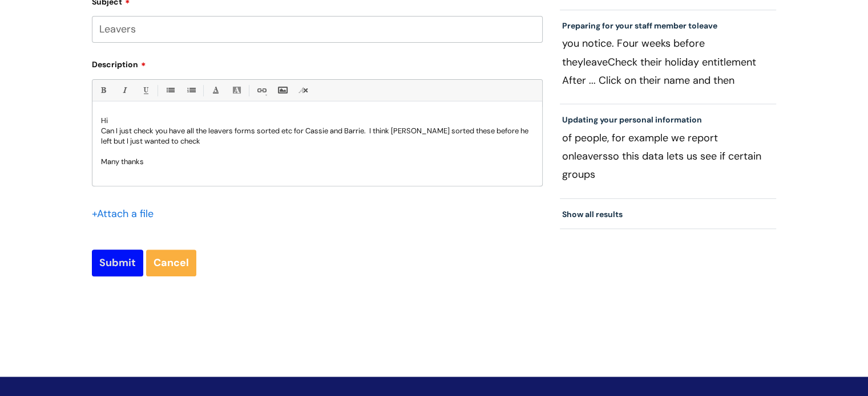 The height and width of the screenshot is (396, 868). Describe the element at coordinates (215, 90) in the screenshot. I see `a: Font Color` at that location.